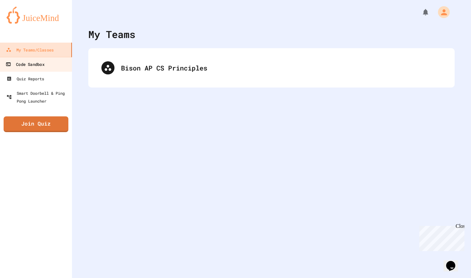  What do you see at coordinates (24, 22) in the screenshot?
I see `div: Chat with us now!Close` at bounding box center [24, 22].